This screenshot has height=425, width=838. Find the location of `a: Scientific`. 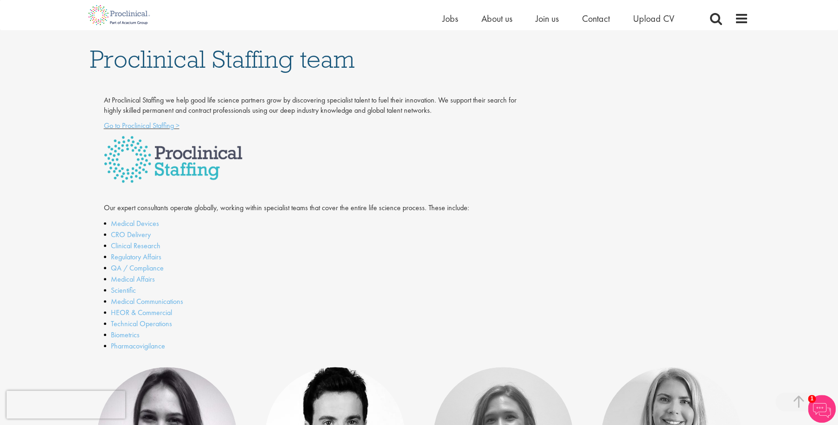

a: Scientific is located at coordinates (123, 290).